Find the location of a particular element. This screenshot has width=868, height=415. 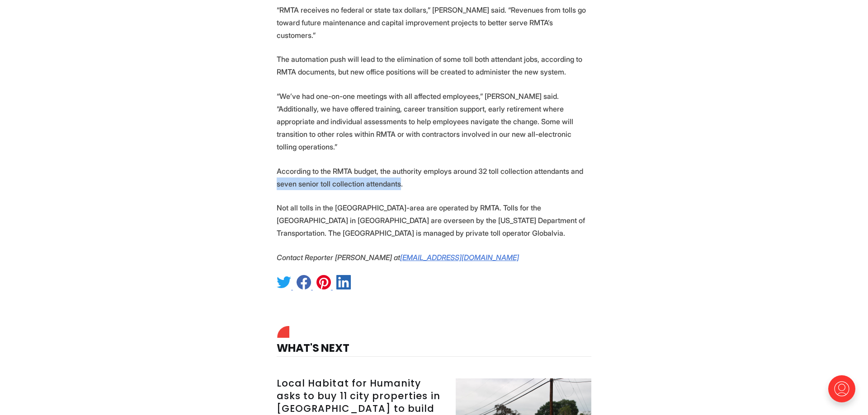

p: The automation push will lead to the elimination of some toll both attendant jobs, according to R... is located at coordinates (434, 65).